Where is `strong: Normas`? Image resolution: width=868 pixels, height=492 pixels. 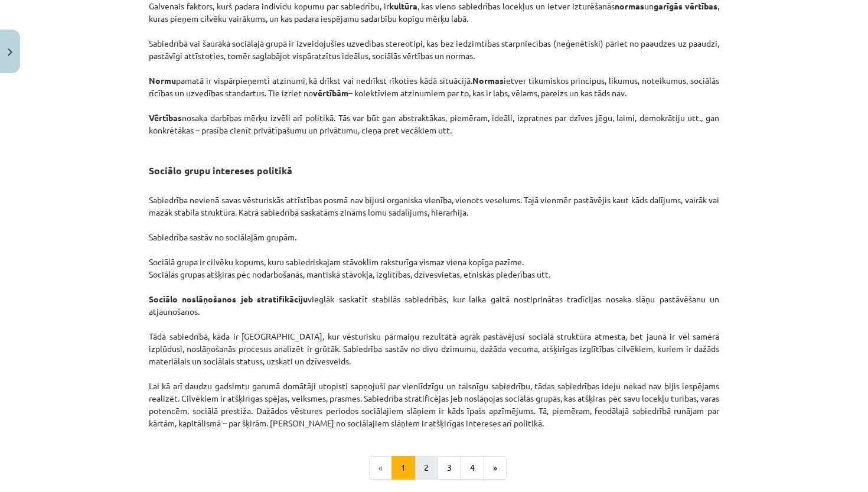 strong: Normas is located at coordinates (488, 80).